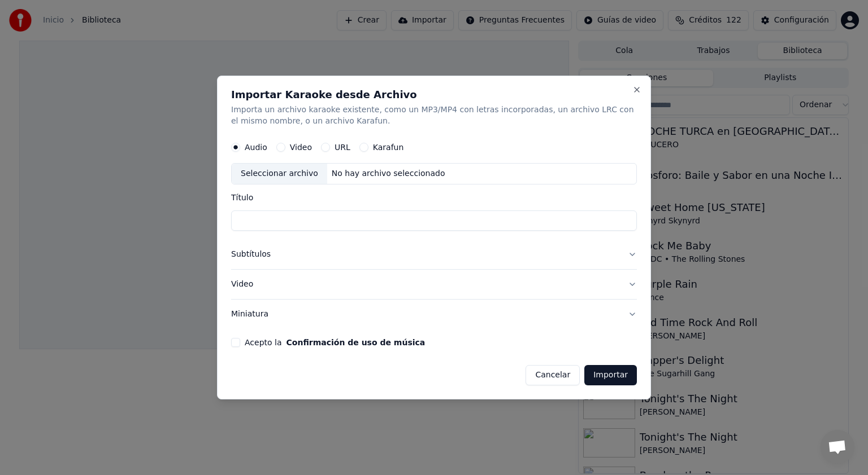 The width and height of the screenshot is (868, 475). What do you see at coordinates (388, 174) in the screenshot?
I see `div: No hay archivo seleccionado` at bounding box center [388, 174].